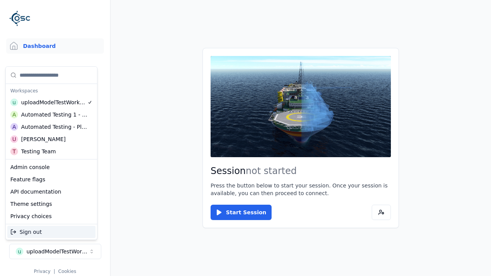  What do you see at coordinates (51, 180) in the screenshot?
I see `div: Feature flags` at bounding box center [51, 180].